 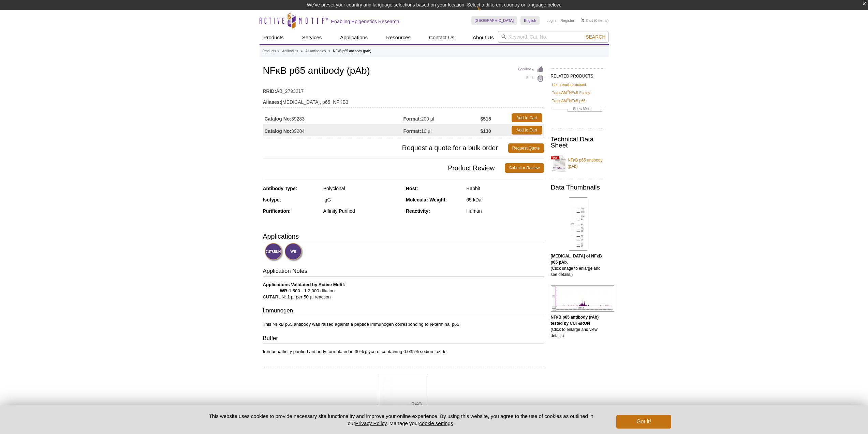 What do you see at coordinates (587, 21) in the screenshot?
I see `a: Cart` at bounding box center [587, 21].